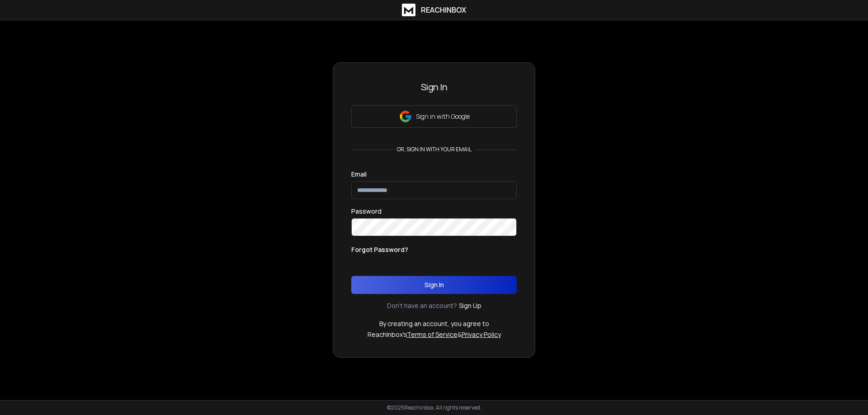  Describe the element at coordinates (434, 285) in the screenshot. I see `button: Sign In` at that location.